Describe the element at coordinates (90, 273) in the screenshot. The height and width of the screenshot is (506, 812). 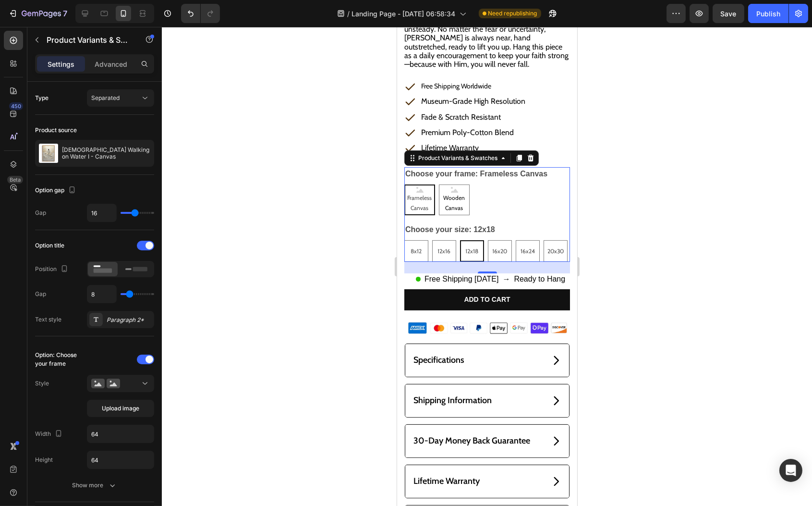
I see `div: Add to cart` at that location.